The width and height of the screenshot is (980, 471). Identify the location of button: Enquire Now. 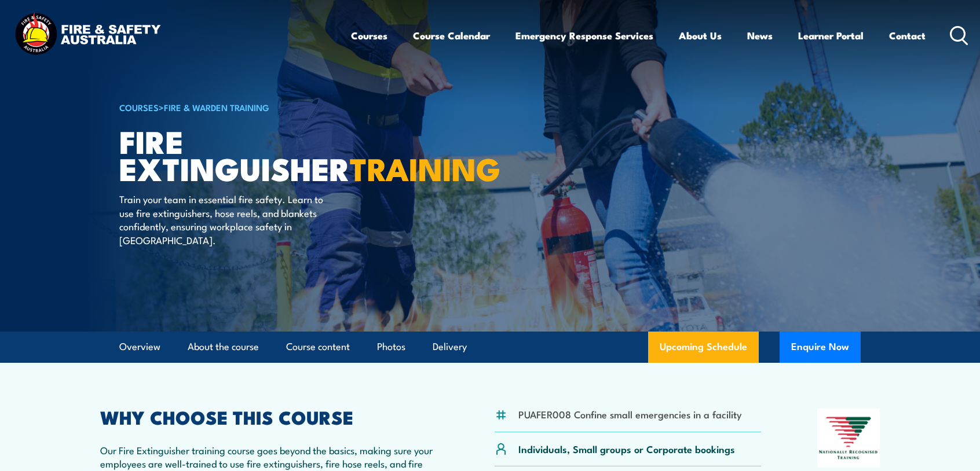
(820, 347).